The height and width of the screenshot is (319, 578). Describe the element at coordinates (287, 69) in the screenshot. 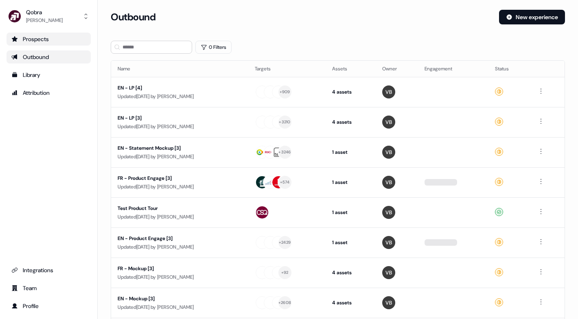

I see `th: Targets` at that location.